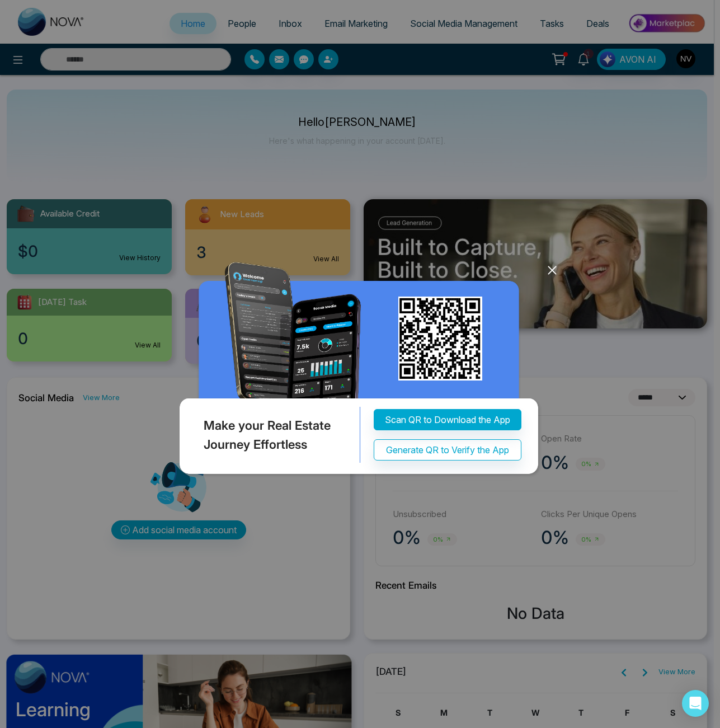 This screenshot has height=728, width=720. I want to click on div: Make your Real Estate Journey Effortless, so click(268, 435).